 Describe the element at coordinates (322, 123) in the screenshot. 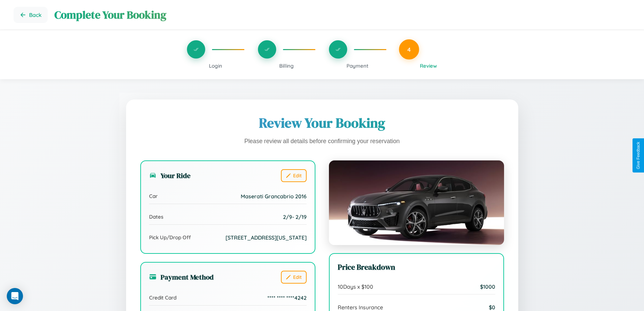

I see `h1: Review Your Booking` at that location.